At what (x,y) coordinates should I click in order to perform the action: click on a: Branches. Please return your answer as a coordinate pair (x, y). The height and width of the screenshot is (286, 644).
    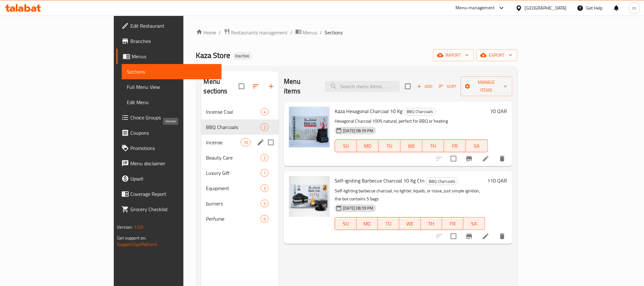
    Looking at the image, I should click on (169, 41).